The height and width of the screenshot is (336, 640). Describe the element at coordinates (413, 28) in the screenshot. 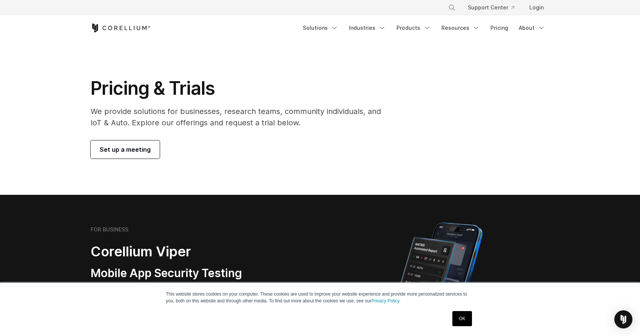

I see `a: Products` at that location.